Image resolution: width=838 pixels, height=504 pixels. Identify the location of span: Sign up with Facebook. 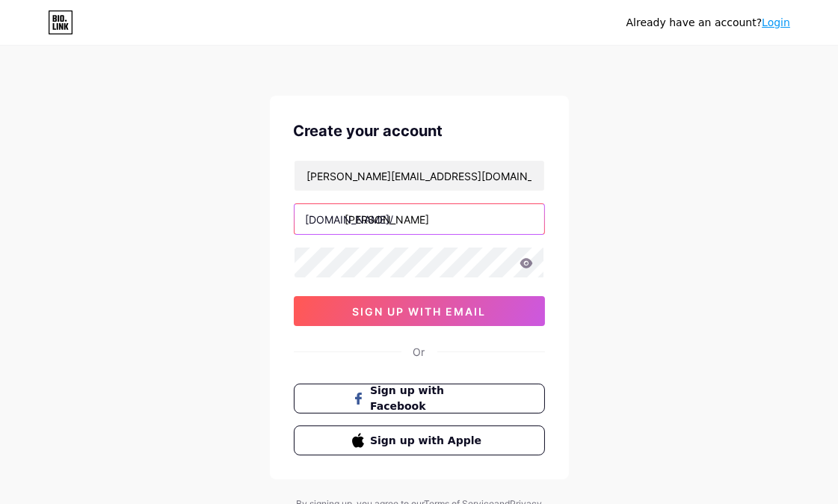
(428, 399).